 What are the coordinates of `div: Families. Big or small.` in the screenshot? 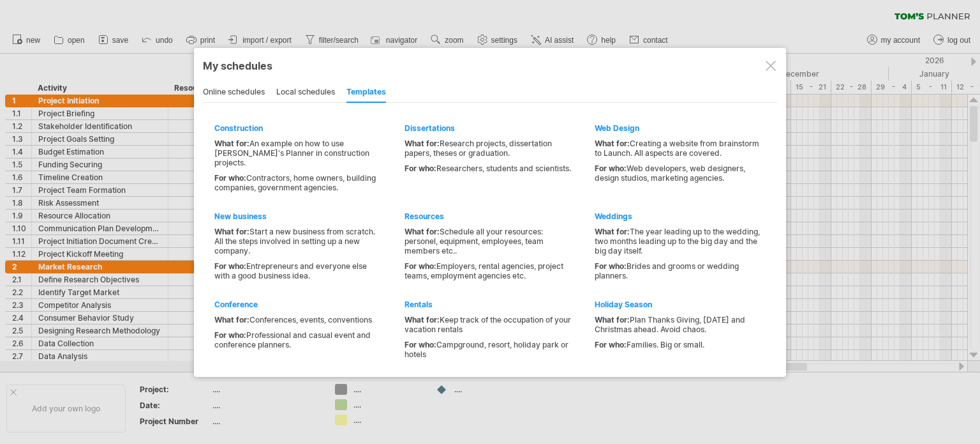 It's located at (678, 344).